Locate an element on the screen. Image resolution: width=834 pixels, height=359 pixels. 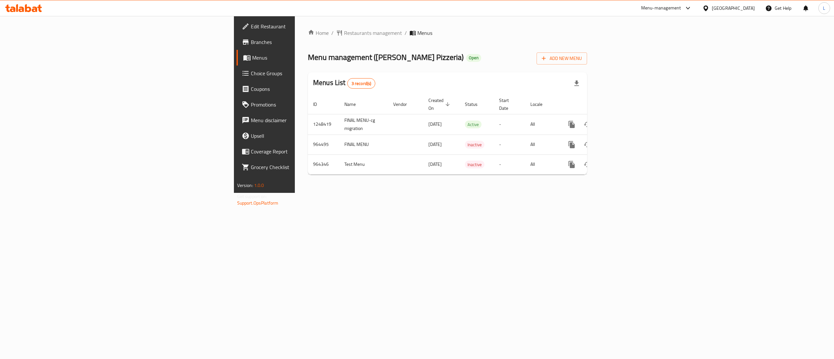
span: Version: is located at coordinates (245, 185).